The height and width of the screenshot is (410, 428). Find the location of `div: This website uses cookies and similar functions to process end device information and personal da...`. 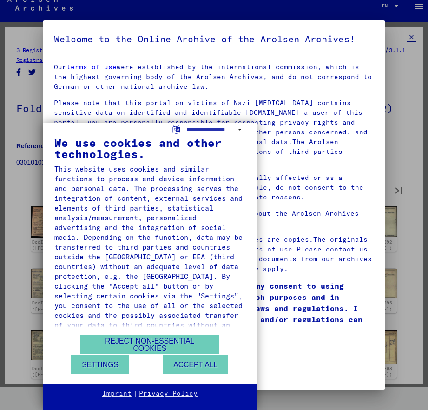

div: This website uses cookies and similar functions to process end device information and personal da... is located at coordinates (150, 252).